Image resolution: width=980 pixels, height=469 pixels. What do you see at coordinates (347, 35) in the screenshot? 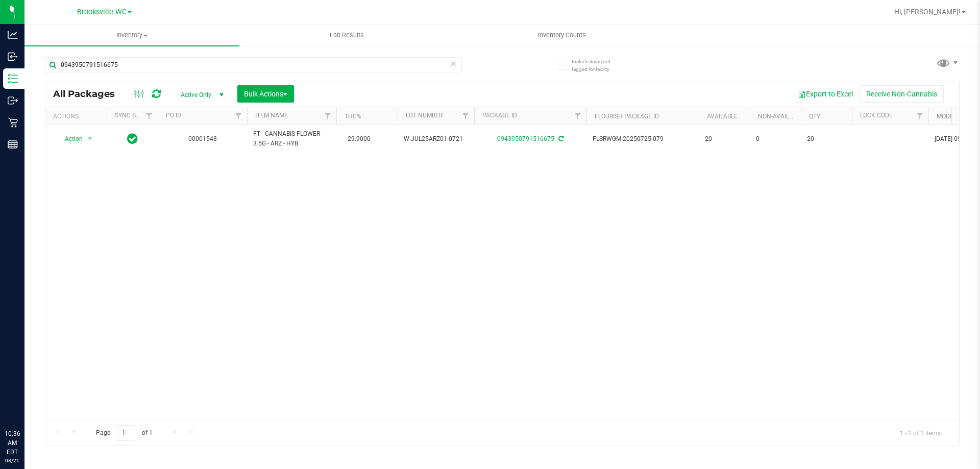
I see `span: Lab Results` at bounding box center [347, 35].